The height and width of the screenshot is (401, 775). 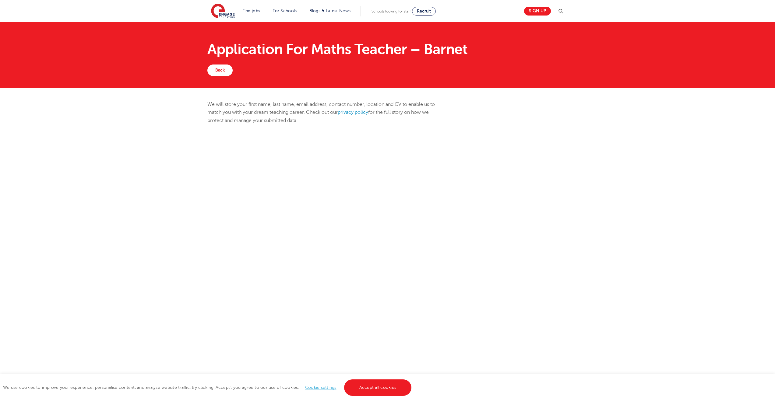 I want to click on span: We use cookies to improve your experience, personalise content, and analyse website traffic. By c..., so click(x=208, y=387).